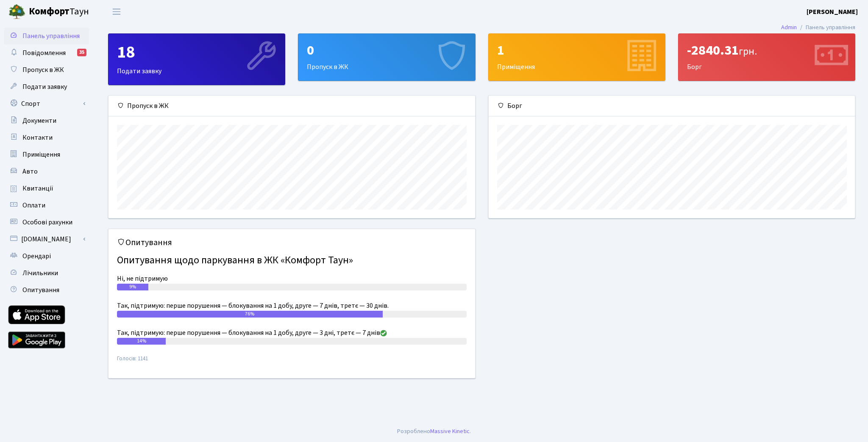  I want to click on a: Опитування, so click(47, 290).